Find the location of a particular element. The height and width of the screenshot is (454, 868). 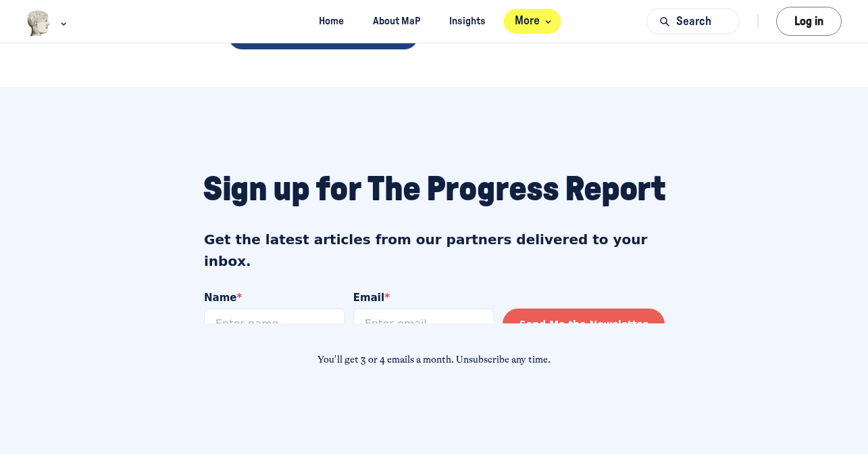

a: Insights is located at coordinates (468, 21).